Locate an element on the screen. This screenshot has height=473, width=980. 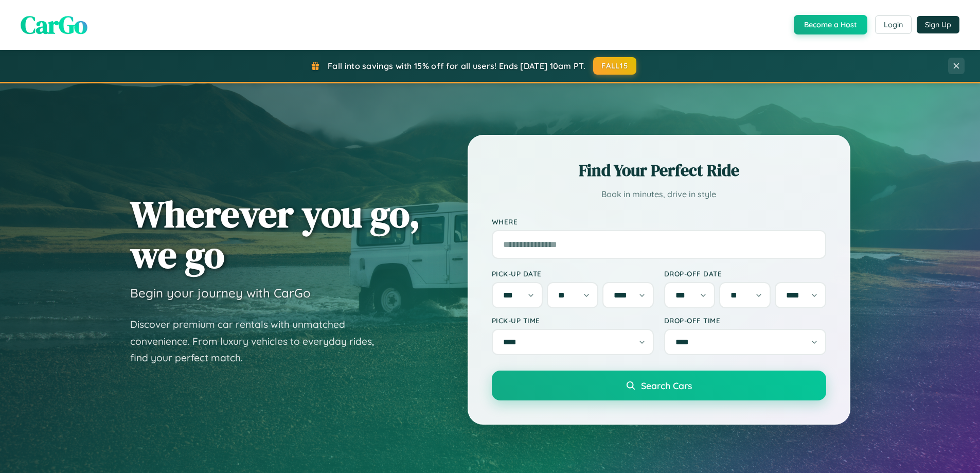
span: CarGo is located at coordinates (54, 25).